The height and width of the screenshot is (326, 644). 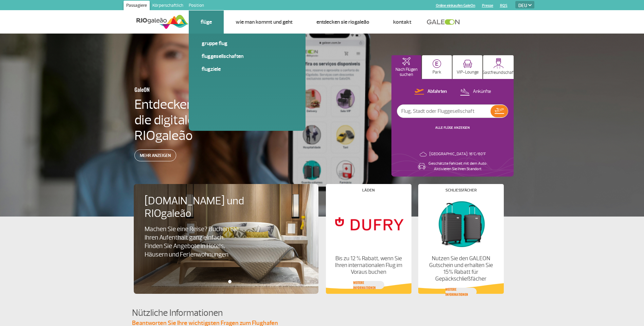 I want to click on img: airplaneHomeActive.svg, so click(x=406, y=61).